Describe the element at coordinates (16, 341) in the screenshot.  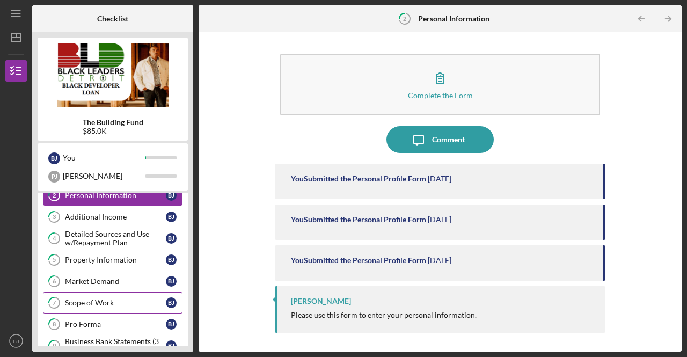
I see `text: BJ` at that location.